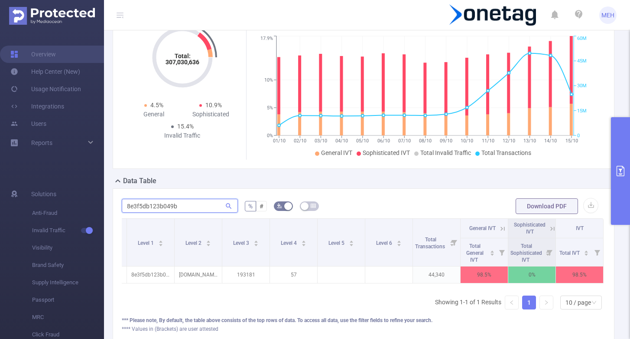 Image resolution: width=630 pixels, height=339 pixels. Describe the element at coordinates (270, 107) in the screenshot. I see `tspan: 5%` at that location.